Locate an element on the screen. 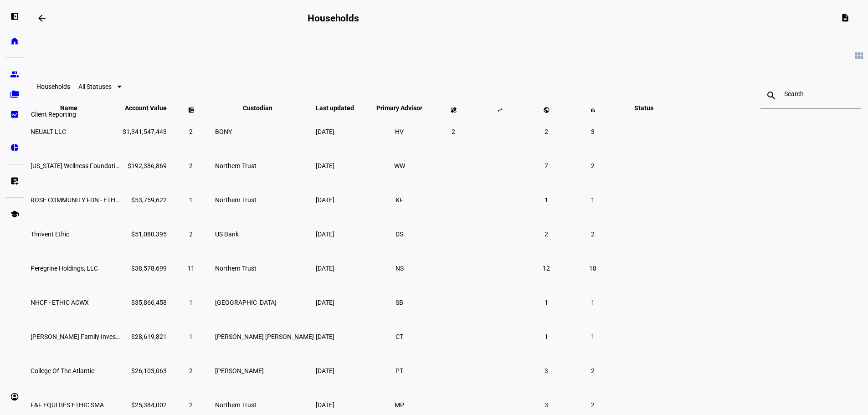 Image resolution: width=868 pixels, height=415 pixels. span: US Bank is located at coordinates (227, 234).